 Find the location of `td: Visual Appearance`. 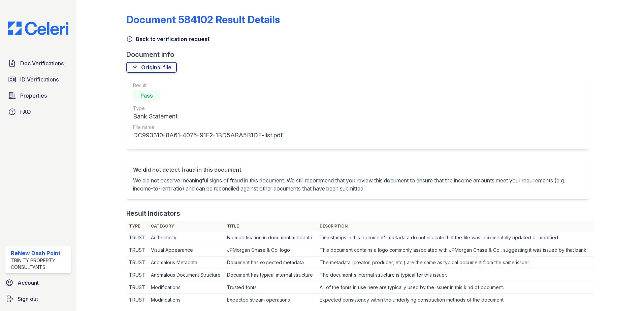

td: Visual Appearance is located at coordinates (186, 250).